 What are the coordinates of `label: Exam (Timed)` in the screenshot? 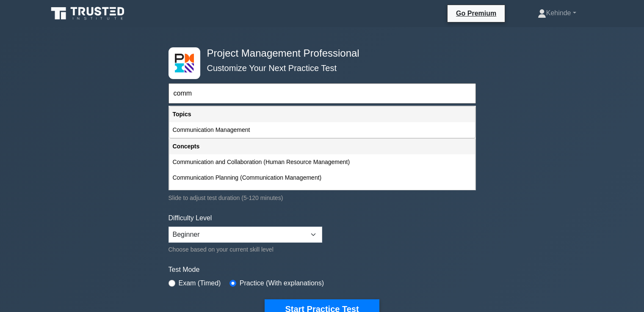 It's located at (200, 283).